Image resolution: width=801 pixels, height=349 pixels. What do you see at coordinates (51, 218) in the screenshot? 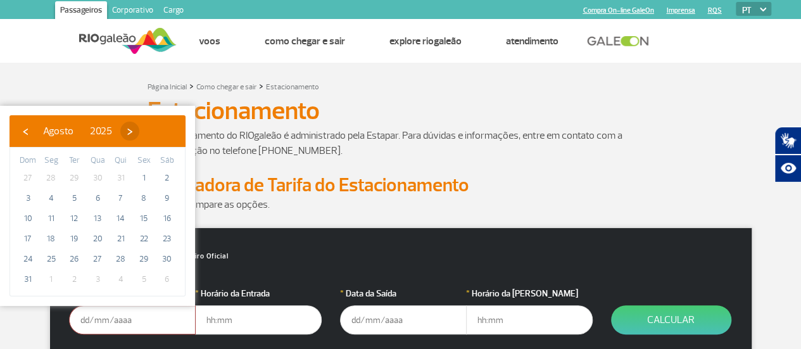
I see `span: 11` at bounding box center [51, 218].